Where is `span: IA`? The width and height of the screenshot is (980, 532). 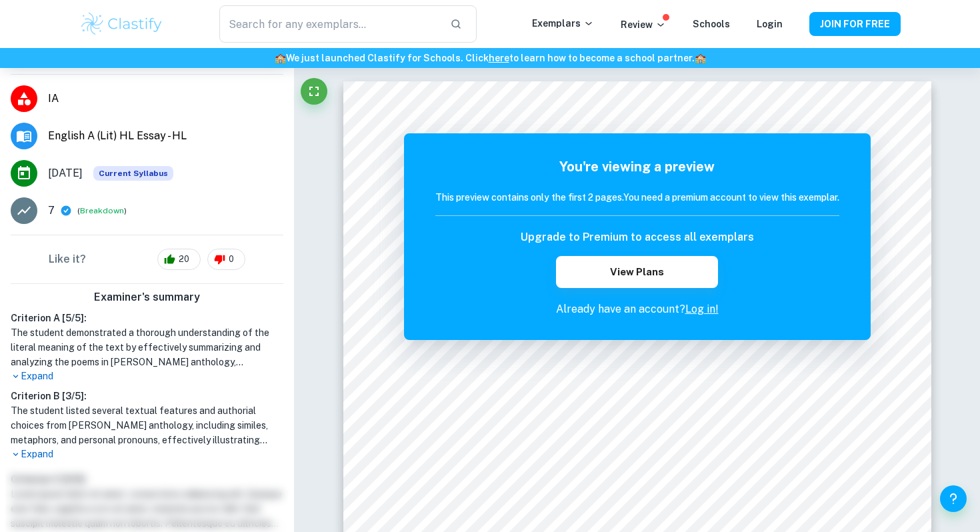 span: IA is located at coordinates (166, 99).